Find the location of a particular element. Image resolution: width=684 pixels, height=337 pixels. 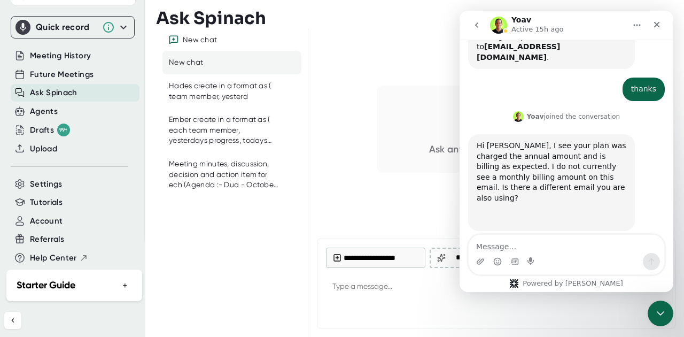

div: Send message is located at coordinates (657, 309).